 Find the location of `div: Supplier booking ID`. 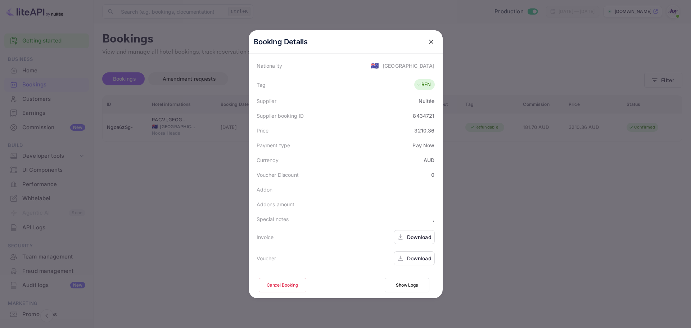

div: Supplier booking ID is located at coordinates (280, 116).